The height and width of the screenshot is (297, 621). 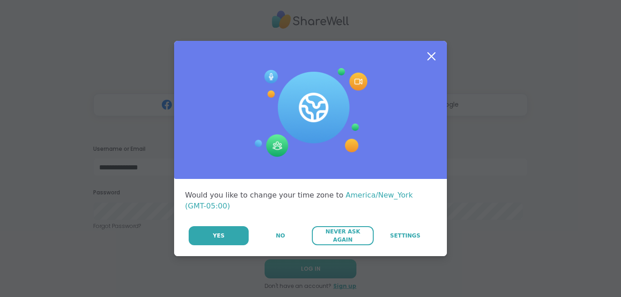 I want to click on a: Settings, so click(x=405, y=236).